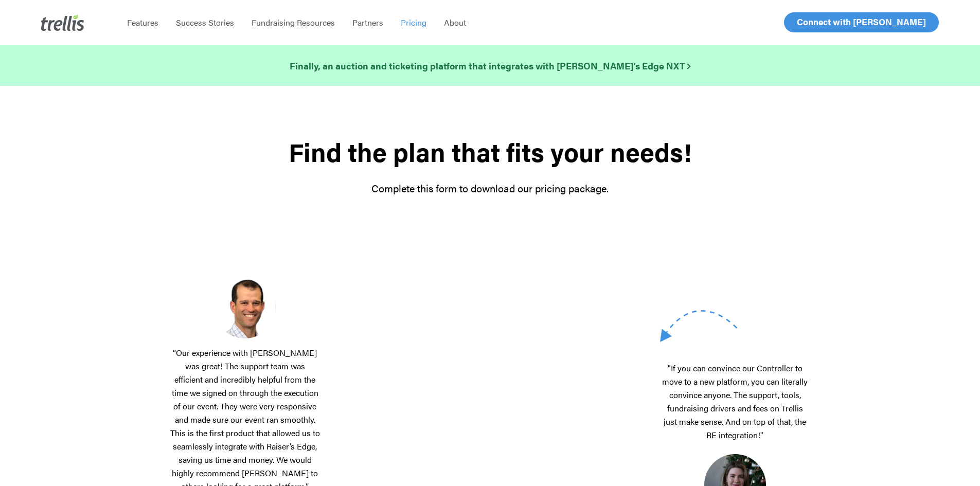 The image size is (980, 486). I want to click on a: Features, so click(142, 23).